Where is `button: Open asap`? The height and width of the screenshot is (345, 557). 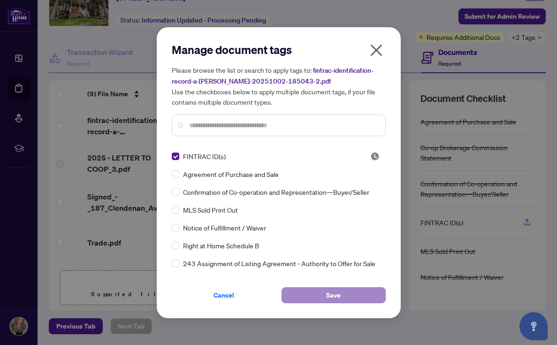 button: Open asap is located at coordinates (534, 326).